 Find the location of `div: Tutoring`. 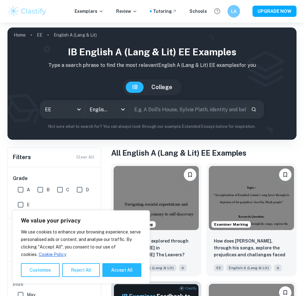

div: Tutoring is located at coordinates (165, 11).